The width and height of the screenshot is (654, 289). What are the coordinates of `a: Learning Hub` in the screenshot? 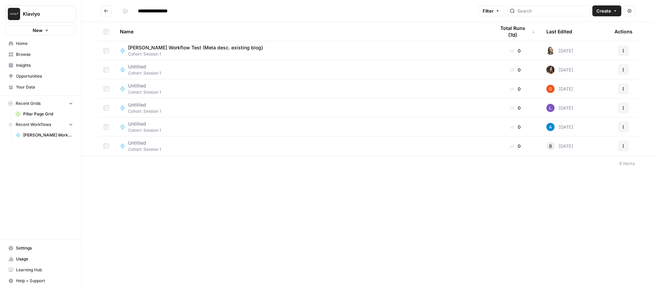 It's located at (41, 270).